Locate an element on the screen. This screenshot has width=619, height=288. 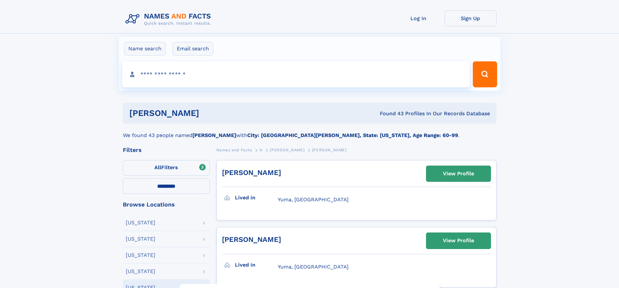
img: Logo Names and Facts is located at coordinates (170, 19).